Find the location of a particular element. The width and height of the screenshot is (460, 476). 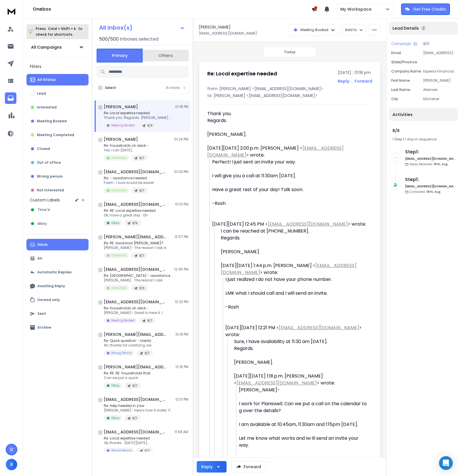

p: Ah, thanks for clarifying, we is located at coordinates (128, 345).